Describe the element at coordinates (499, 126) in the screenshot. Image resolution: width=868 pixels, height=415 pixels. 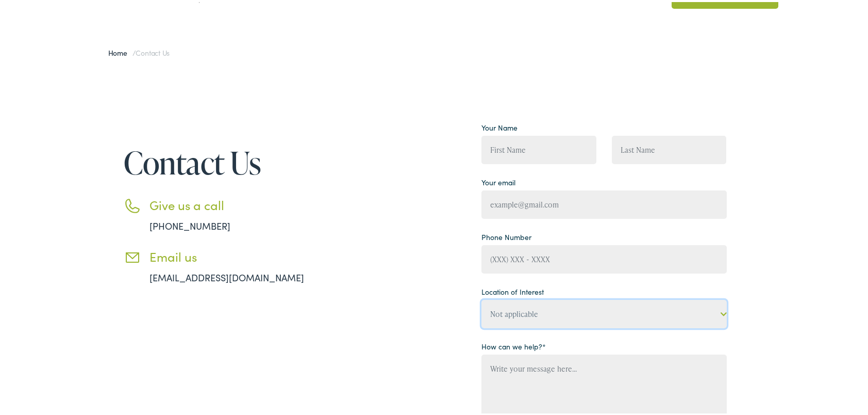
I see `label: Your Name` at that location.